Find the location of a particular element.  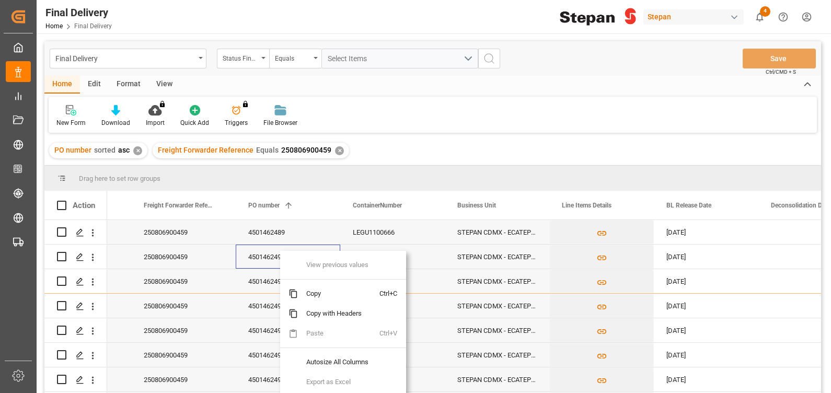

div: 4501462495 is located at coordinates (288, 306).